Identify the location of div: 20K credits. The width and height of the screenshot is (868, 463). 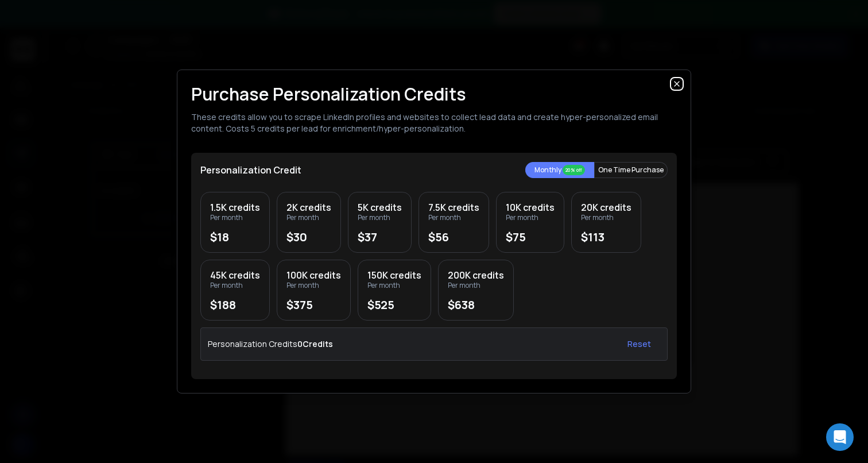
(606, 208).